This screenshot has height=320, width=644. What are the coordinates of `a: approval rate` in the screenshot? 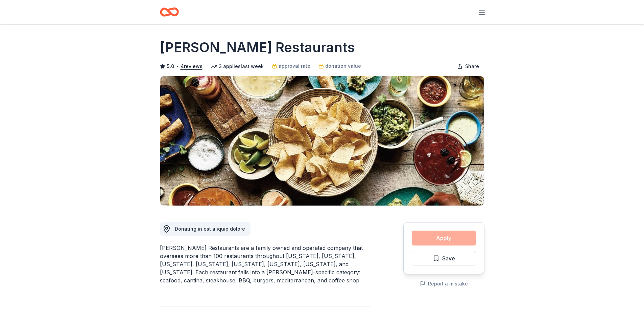 It's located at (291, 66).